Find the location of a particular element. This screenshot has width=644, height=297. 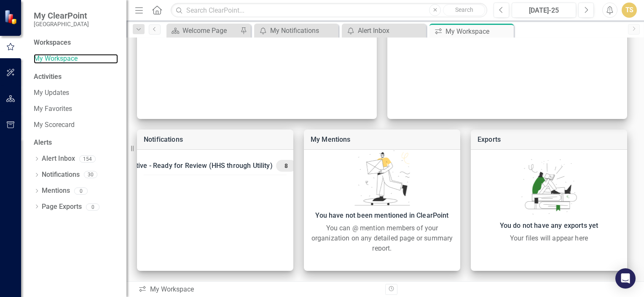

a: My Notifications is located at coordinates (296, 30).